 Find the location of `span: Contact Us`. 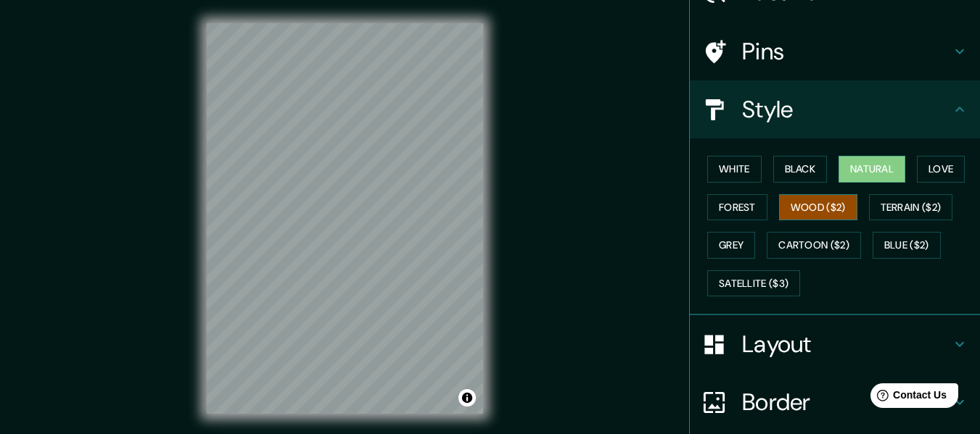

span: Contact Us is located at coordinates (69, 17).